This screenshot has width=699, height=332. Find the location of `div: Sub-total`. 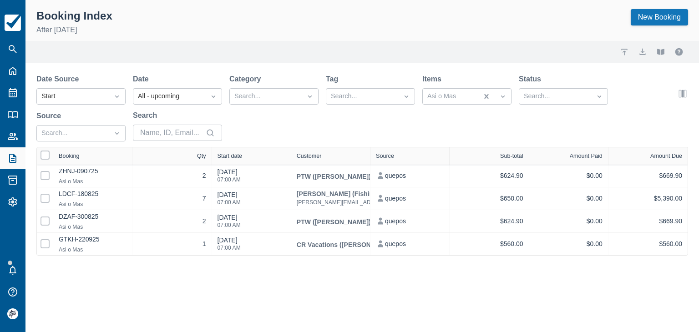

div: Sub-total is located at coordinates (512, 156).